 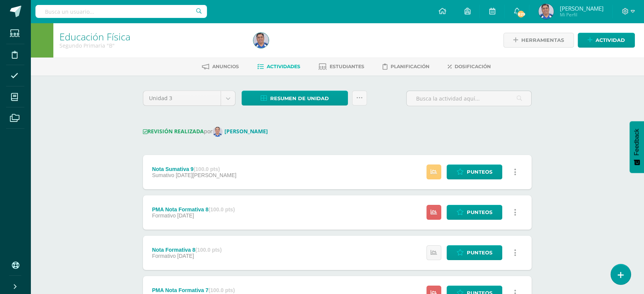 What do you see at coordinates (469, 67) in the screenshot?
I see `a: Dosificación` at bounding box center [469, 67].